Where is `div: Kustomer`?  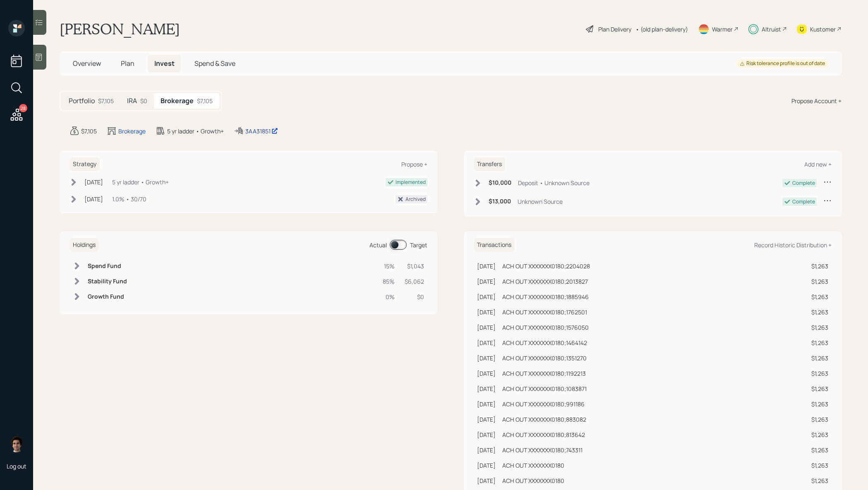 div: Kustomer is located at coordinates (823, 29).